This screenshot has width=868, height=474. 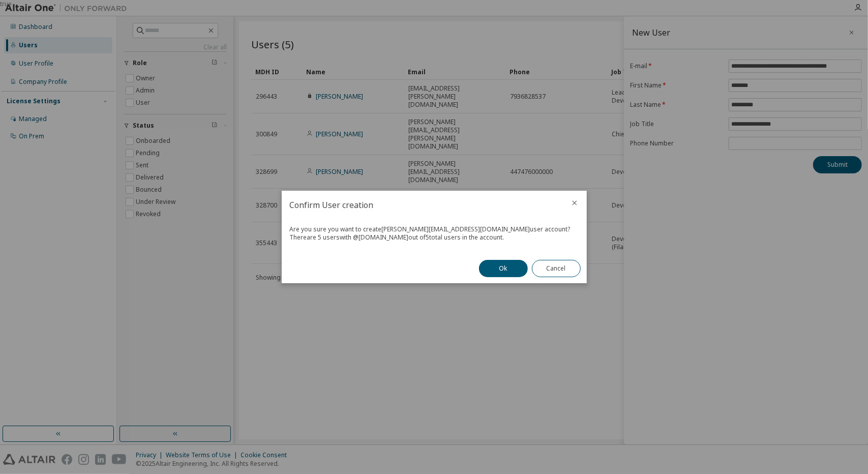 I want to click on button: Ok, so click(x=503, y=268).